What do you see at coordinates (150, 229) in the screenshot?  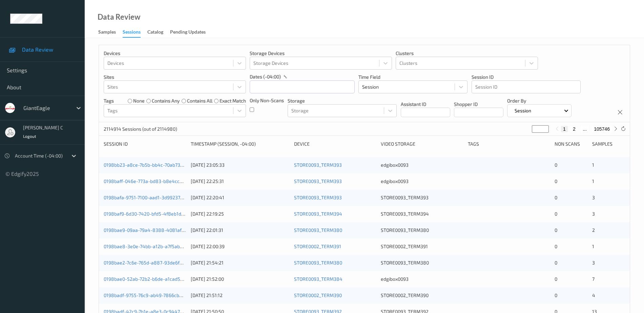 I see `a: 0198bae9-09aa-79a4-8388-4081af89fb31` at bounding box center [150, 229].